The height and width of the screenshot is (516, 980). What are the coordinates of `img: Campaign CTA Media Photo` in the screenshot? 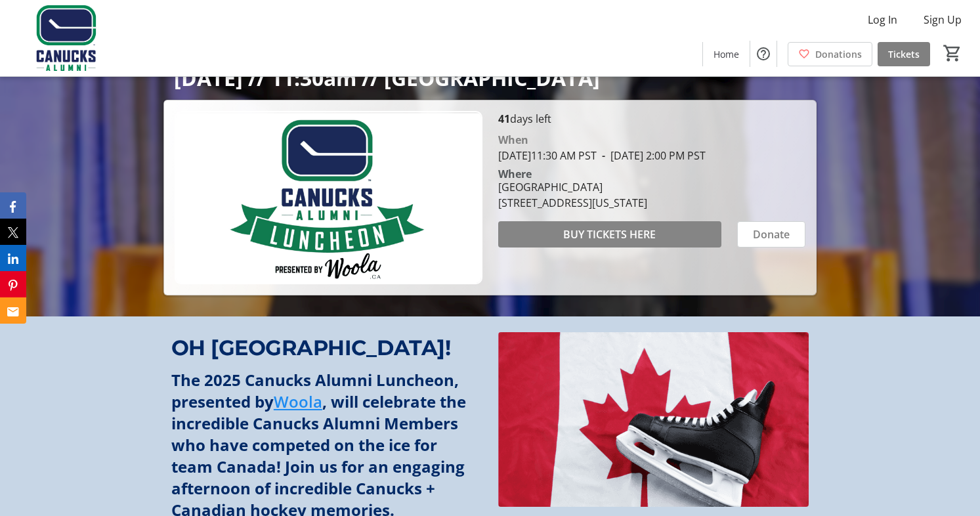 It's located at (328, 198).